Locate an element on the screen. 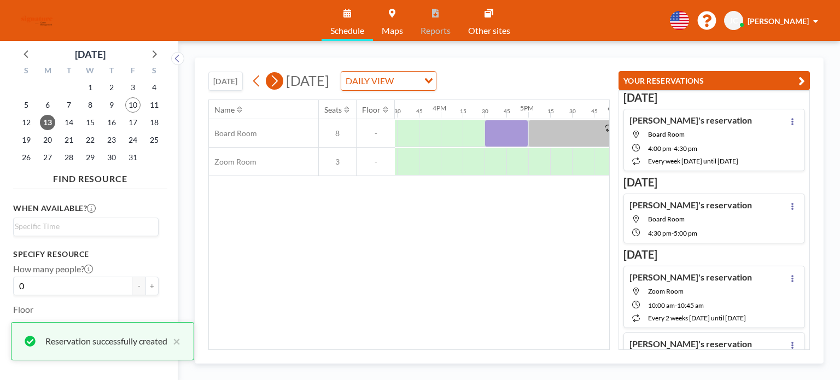 Image resolution: width=840 pixels, height=380 pixels. span: Tuesday, October 21, 2025 is located at coordinates (69, 140).